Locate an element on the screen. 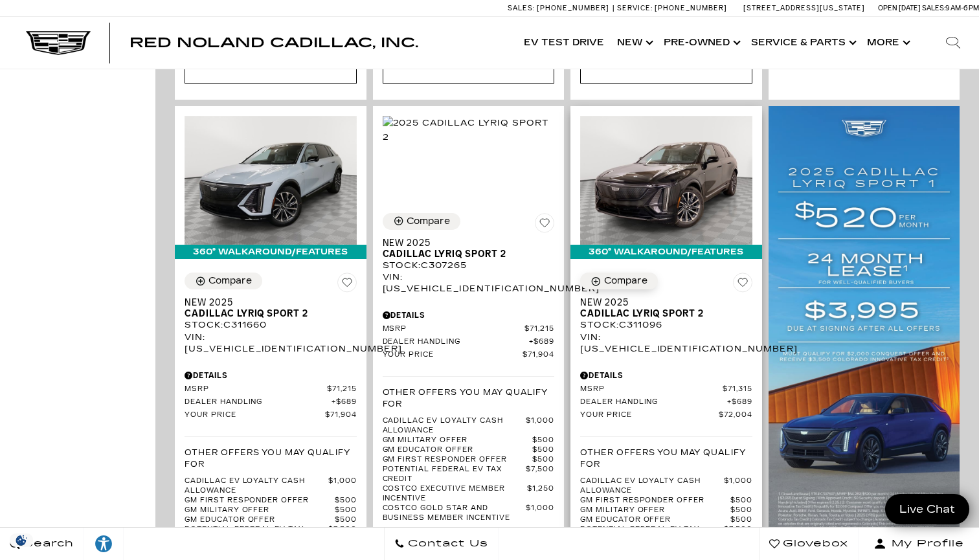 This screenshot has height=560, width=979. span: $72,004 is located at coordinates (735, 415).